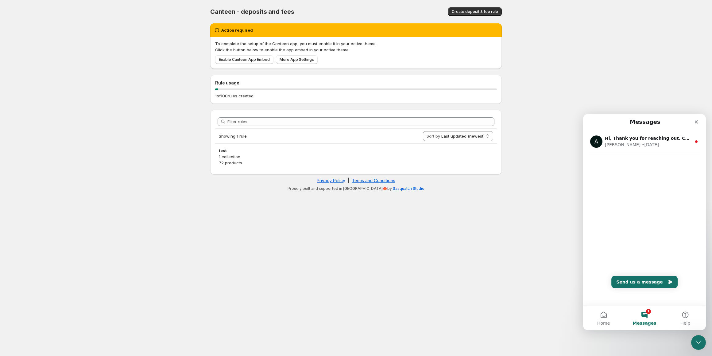  What do you see at coordinates (283, 24) in the screenshot?
I see `span: Hi, Thank you for reaching out. Could you please clarify what you mean by added an attribute? Add...` at bounding box center [283, 24].